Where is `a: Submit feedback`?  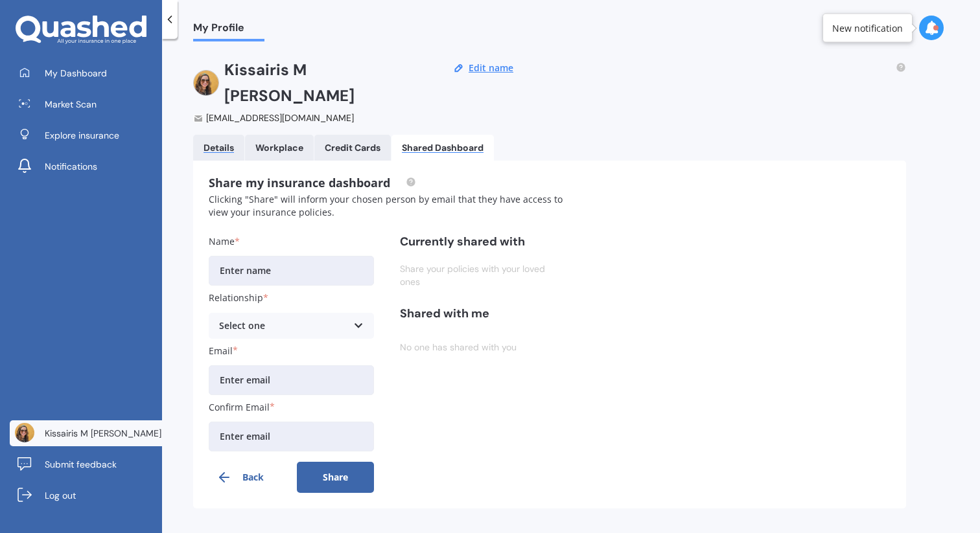
a: Submit feedback is located at coordinates (86, 464).